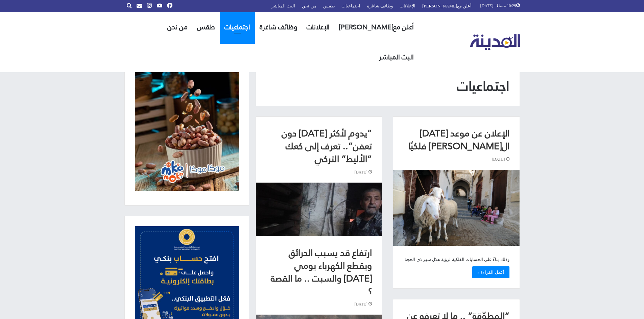 Image resolution: width=644 pixels, height=319 pixels. I want to click on img: صورة الإعلان عن موعد عيد الأضحى المبارك فلكيًا, so click(456, 208).